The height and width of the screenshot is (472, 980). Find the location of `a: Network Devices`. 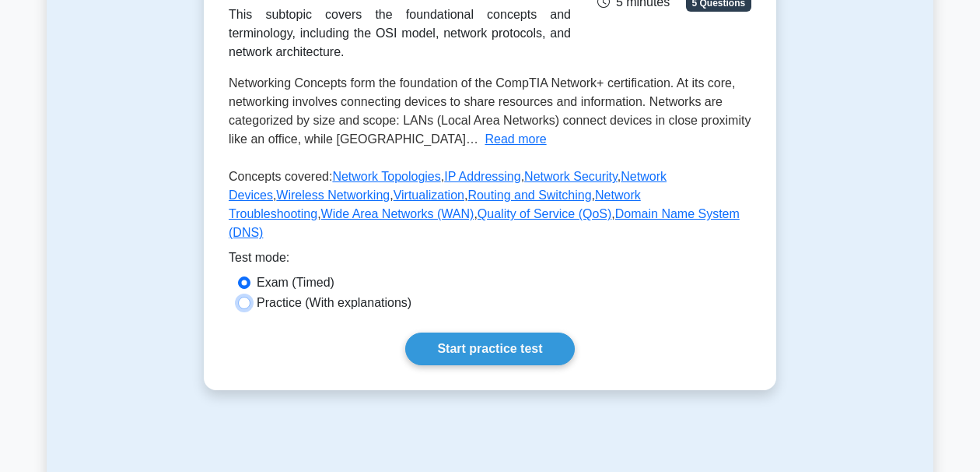

a: Network Devices is located at coordinates (447, 185).